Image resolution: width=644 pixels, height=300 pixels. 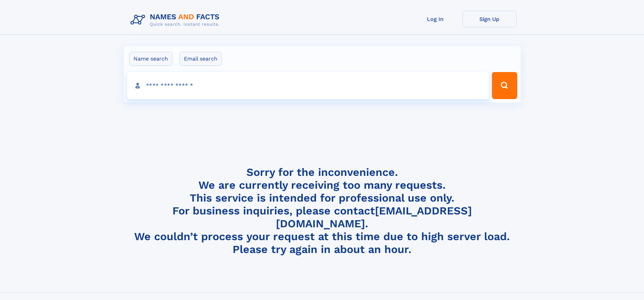 What do you see at coordinates (176, 20) in the screenshot?
I see `img: Logo Names and Facts` at bounding box center [176, 20].